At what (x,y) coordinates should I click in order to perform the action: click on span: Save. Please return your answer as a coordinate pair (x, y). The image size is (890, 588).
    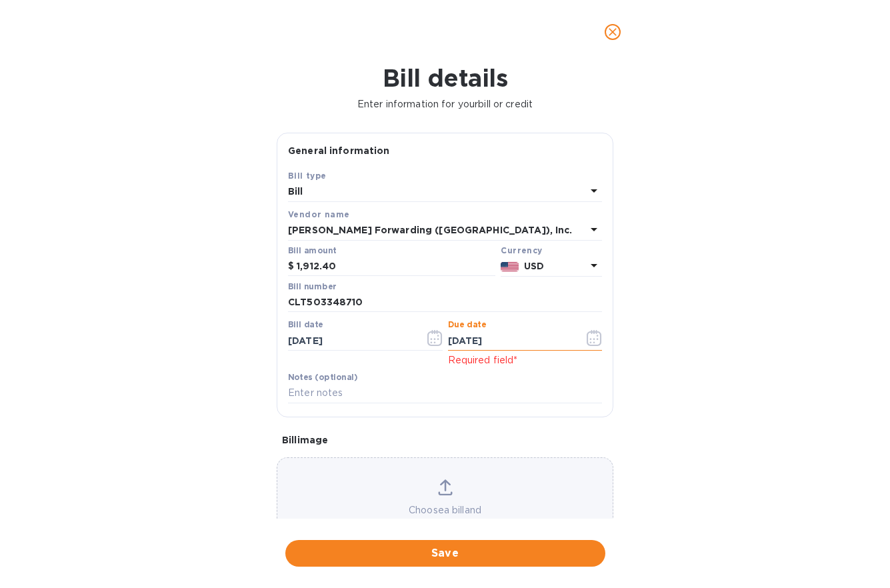
    Looking at the image, I should click on (445, 553).